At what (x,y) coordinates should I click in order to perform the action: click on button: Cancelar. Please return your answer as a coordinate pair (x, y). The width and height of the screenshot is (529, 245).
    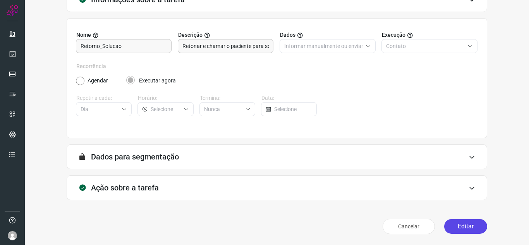
    Looking at the image, I should click on (409, 227).